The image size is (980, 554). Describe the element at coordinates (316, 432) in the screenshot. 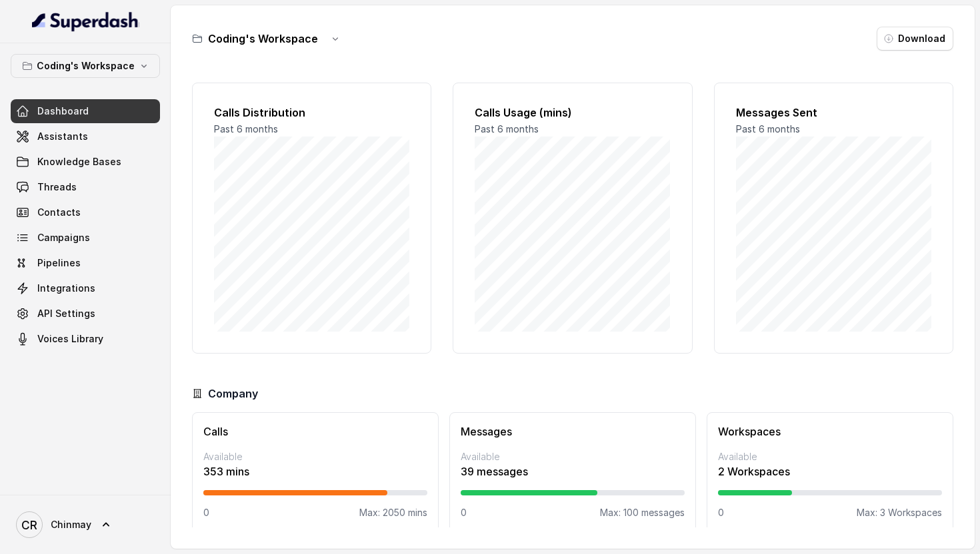

I see `h3: Calls` at that location.